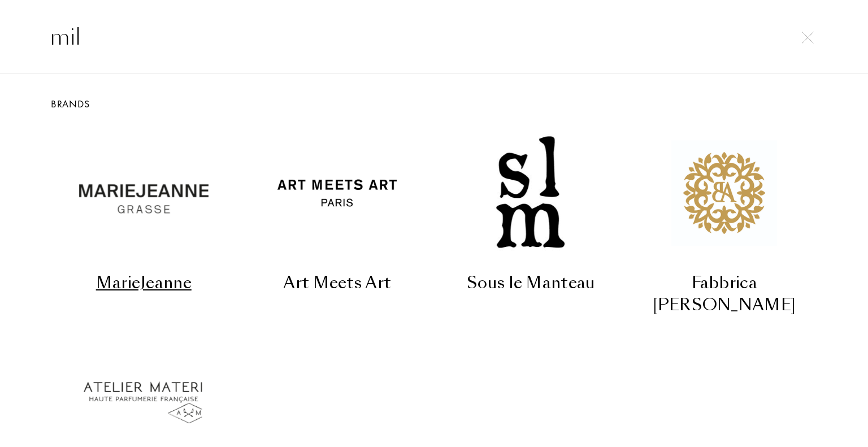 The image size is (868, 447). What do you see at coordinates (434, 103) in the screenshot?
I see `div: Brands` at bounding box center [434, 103].